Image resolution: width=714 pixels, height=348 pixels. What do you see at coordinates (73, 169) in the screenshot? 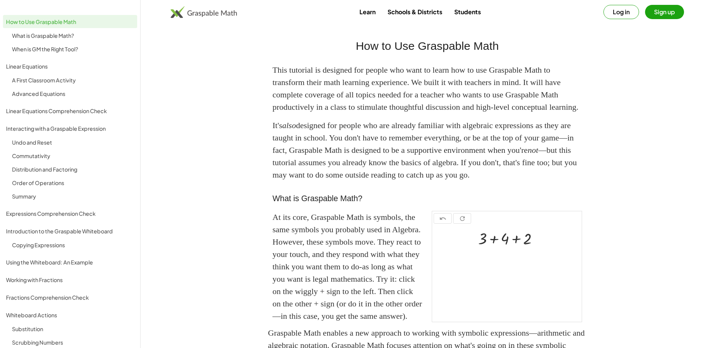
I see `div: Distribution and Factoring` at bounding box center [73, 169].